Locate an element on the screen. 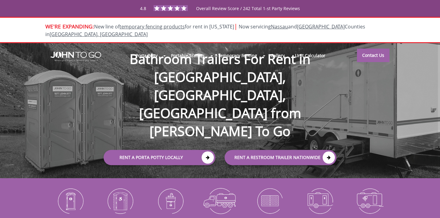 The height and width of the screenshot is (218, 440). img: Shower-Trailers-icon_N.png is located at coordinates (369, 201).